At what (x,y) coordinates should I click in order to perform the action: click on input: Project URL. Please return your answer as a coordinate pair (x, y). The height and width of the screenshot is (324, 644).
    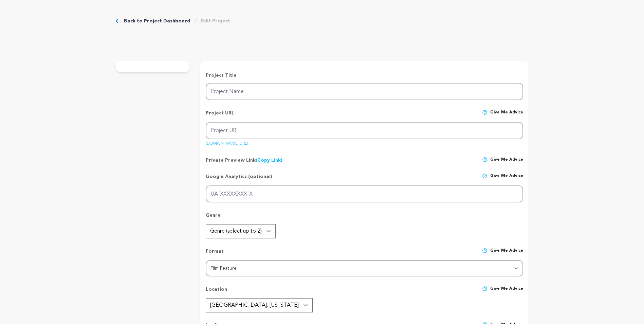
    Looking at the image, I should click on (364, 131).